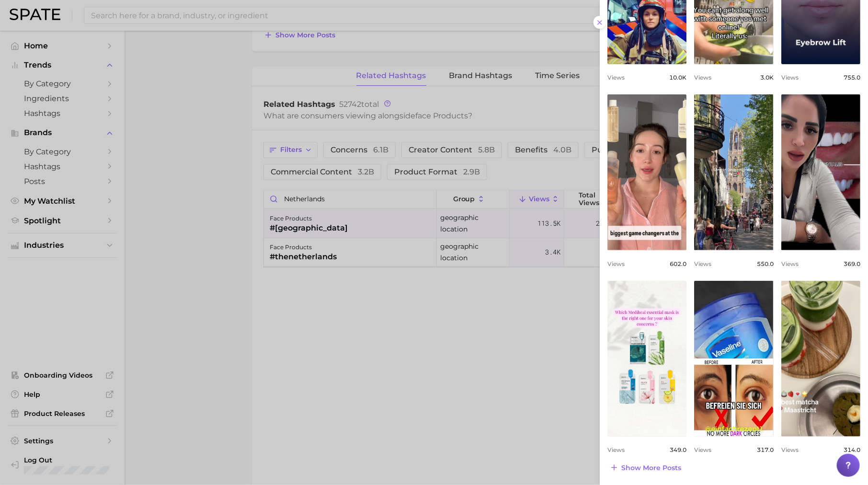 This screenshot has height=485, width=868. Describe the element at coordinates (678, 78) in the screenshot. I see `span: 10.0k` at that location.